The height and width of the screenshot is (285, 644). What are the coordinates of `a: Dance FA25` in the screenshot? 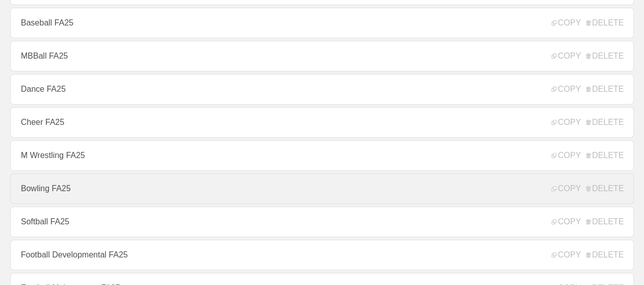 It's located at (322, 89).